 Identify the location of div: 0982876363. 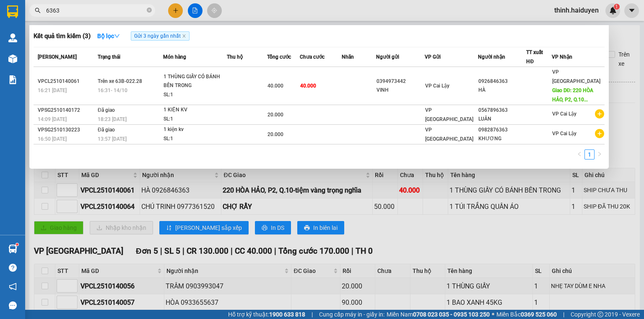
(502, 130).